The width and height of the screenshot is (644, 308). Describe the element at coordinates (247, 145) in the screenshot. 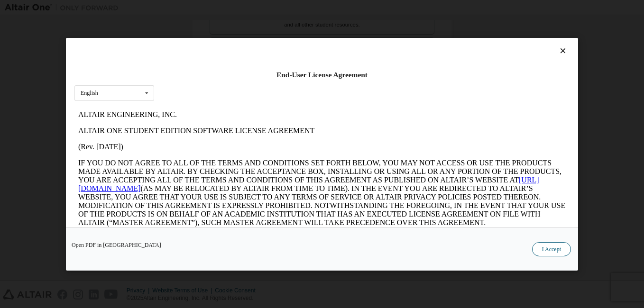

I see `p: This Altair One Student Edition Software License Agreement (“Agreement”) is between Altair Engine...` at that location.